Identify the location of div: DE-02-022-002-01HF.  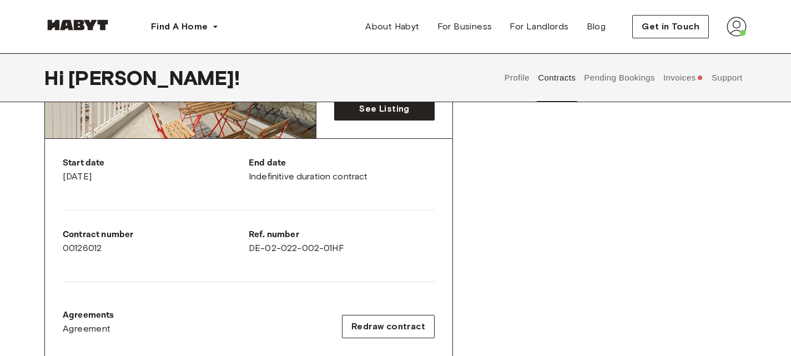
(342, 242).